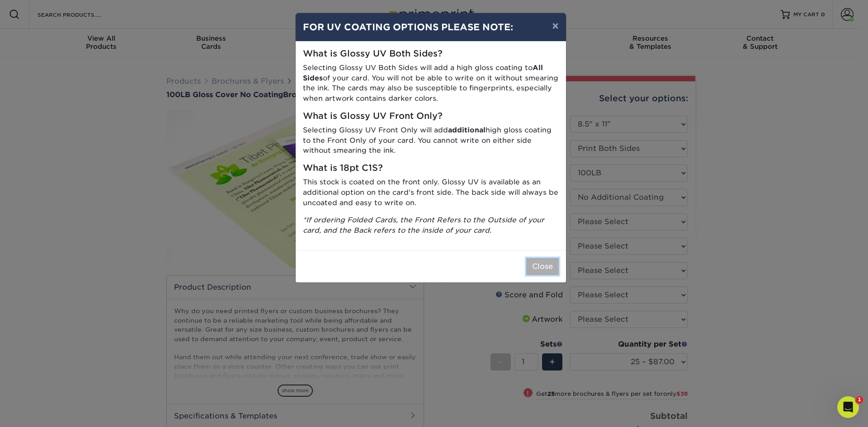 The image size is (868, 427). Describe the element at coordinates (431, 83) in the screenshot. I see `p: Selecting Glossy UV Both Sides will add a high gloss coating to of your card. You will not be abl...` at that location.